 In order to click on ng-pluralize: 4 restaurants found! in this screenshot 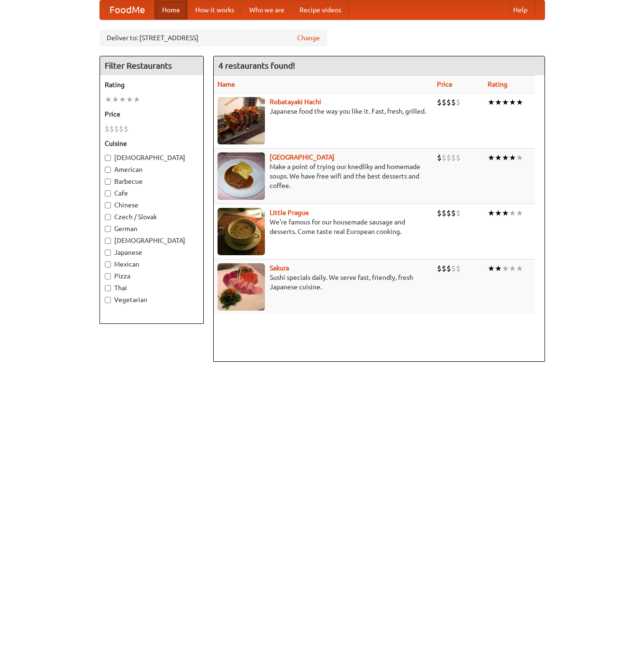, I will do `click(257, 65)`.